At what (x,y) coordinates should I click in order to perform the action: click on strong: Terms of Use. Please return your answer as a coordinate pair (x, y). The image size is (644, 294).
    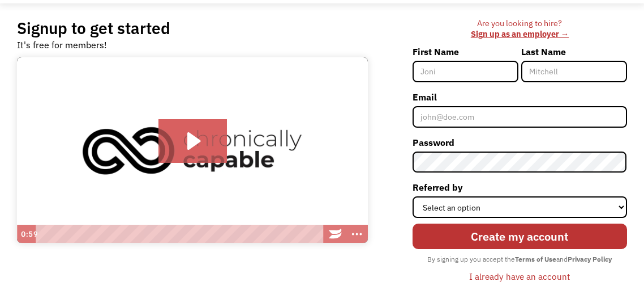
    Looking at the image, I should click on (535, 258).